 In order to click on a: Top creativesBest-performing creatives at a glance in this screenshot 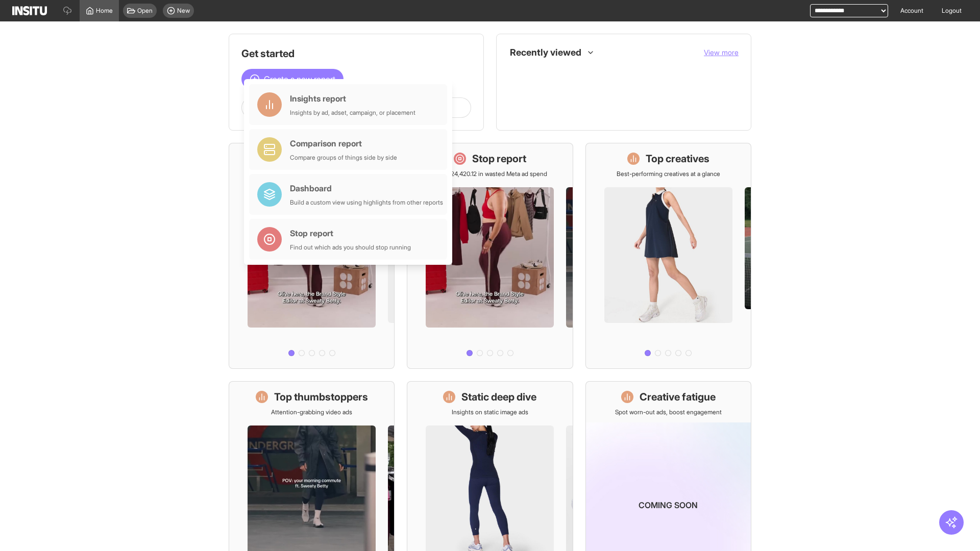, I will do `click(668, 255)`.